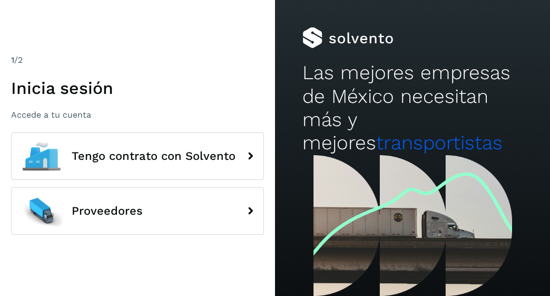  What do you see at coordinates (13, 60) in the screenshot?
I see `span: 1` at bounding box center [13, 60].